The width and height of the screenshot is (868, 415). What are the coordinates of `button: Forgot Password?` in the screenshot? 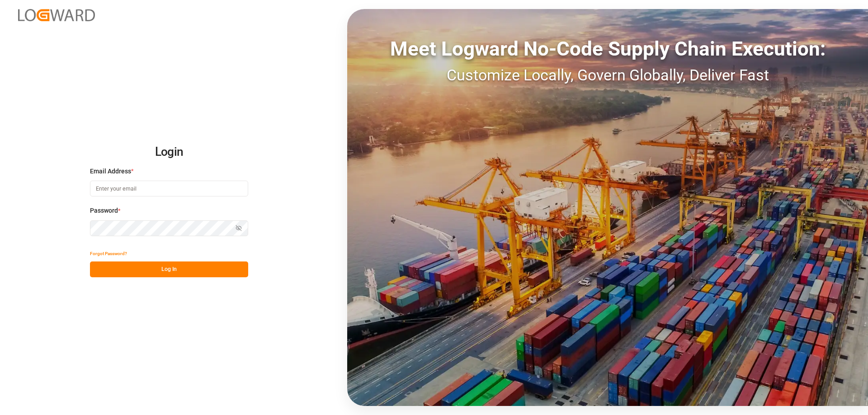 It's located at (108, 254).